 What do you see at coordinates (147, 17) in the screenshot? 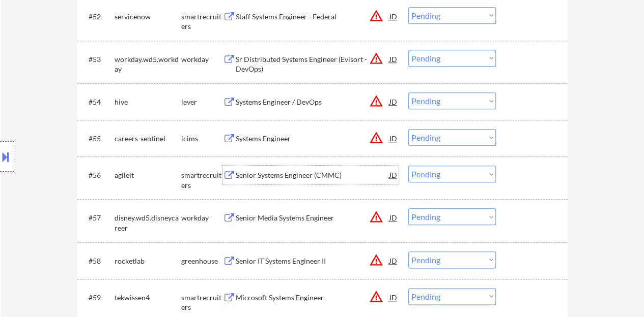
I see `div: servicenow` at bounding box center [147, 17].